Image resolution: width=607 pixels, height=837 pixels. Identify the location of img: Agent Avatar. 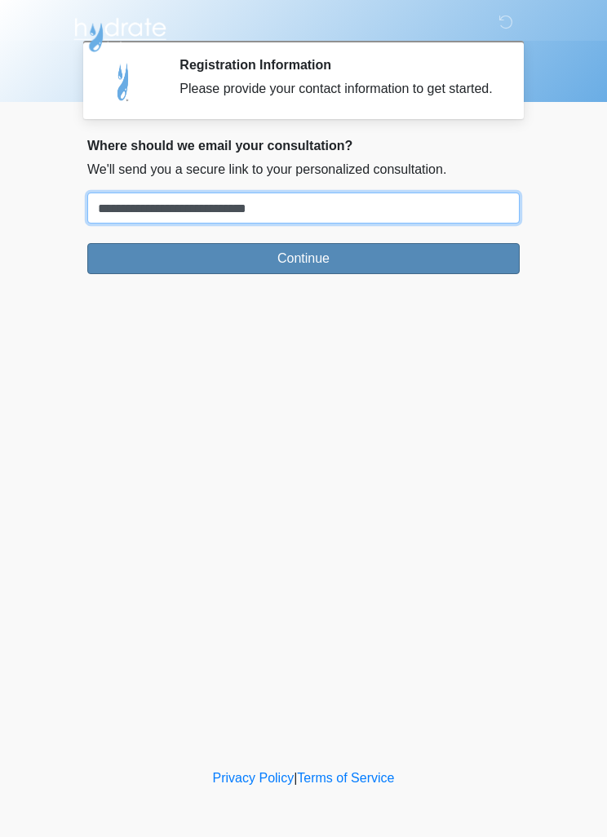
(124, 82).